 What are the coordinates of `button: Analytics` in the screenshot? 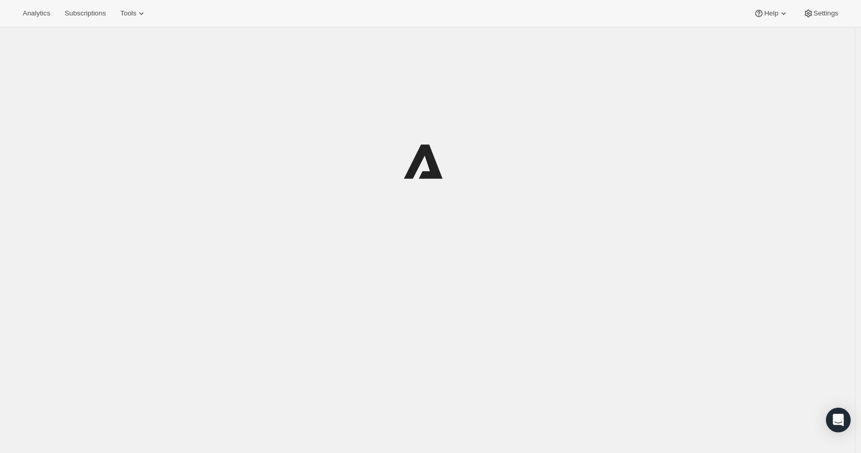 It's located at (36, 13).